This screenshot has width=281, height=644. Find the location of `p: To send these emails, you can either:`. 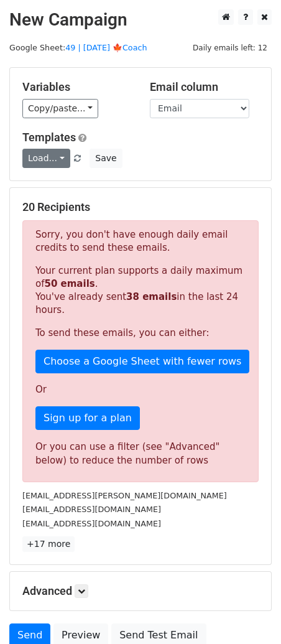

p: To send these emails, you can either: is located at coordinates (141, 333).